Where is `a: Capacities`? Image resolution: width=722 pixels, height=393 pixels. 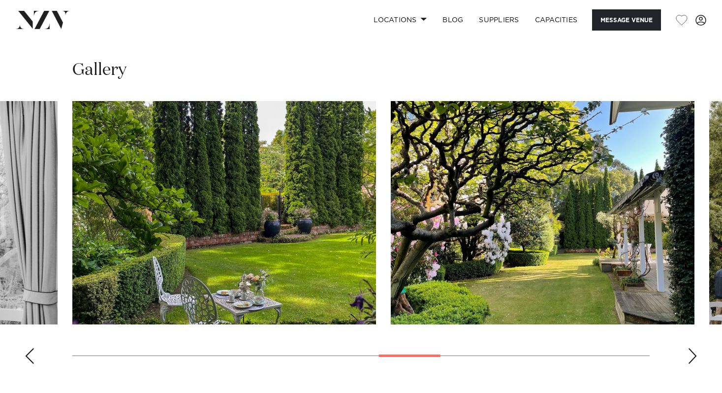
a: Capacities is located at coordinates (557, 20).